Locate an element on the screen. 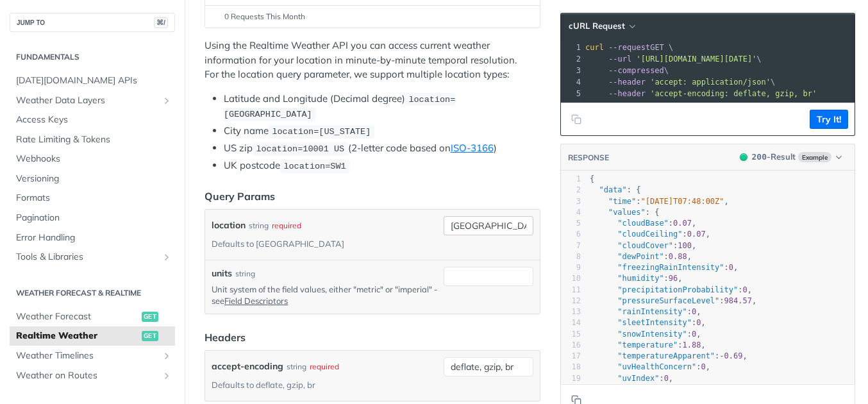 The image size is (868, 404). span: 0 Requests This Month is located at coordinates (265, 17).